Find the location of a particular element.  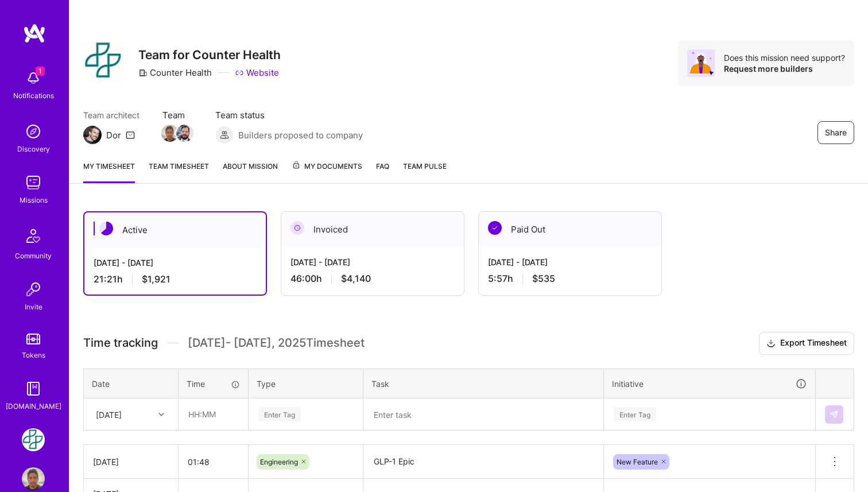

a: Team timesheet is located at coordinates (179, 172).